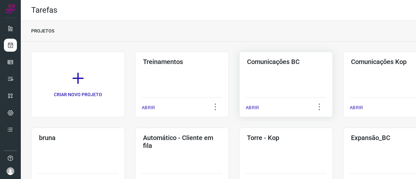 The width and height of the screenshot is (416, 179). What do you see at coordinates (10, 171) in the screenshot?
I see `img: avatar-user-boy.jpg` at bounding box center [10, 171].